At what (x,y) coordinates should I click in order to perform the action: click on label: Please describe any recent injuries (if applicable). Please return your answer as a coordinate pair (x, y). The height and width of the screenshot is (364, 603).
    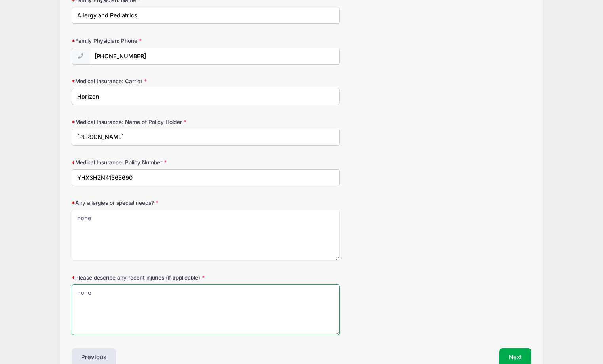
    Looking at the image, I should click on (148, 278).